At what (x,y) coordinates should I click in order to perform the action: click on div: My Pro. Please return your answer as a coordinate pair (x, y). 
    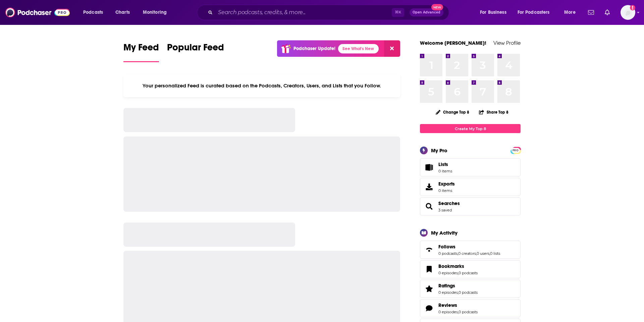
    Looking at the image, I should click on (439, 150).